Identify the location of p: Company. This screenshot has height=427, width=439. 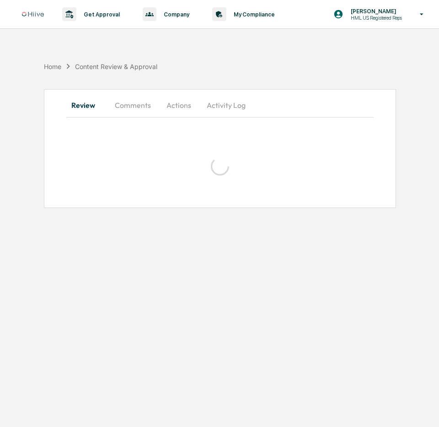
(175, 14).